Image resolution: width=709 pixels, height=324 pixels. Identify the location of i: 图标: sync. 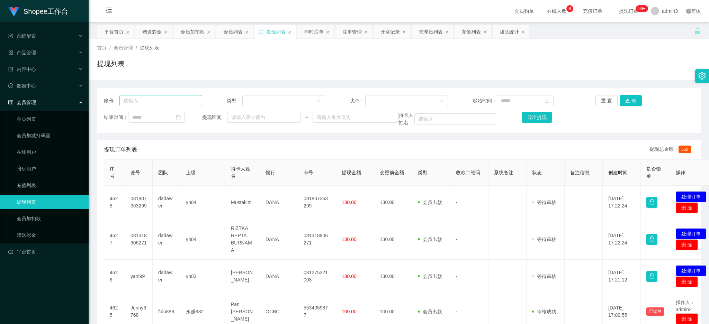
(261, 32).